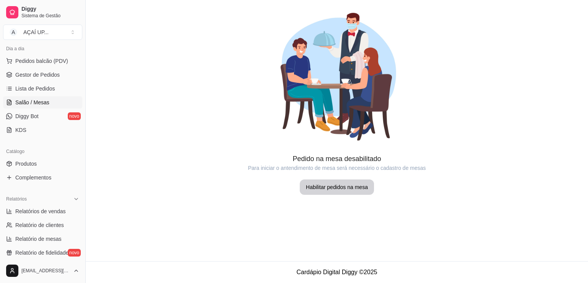  Describe the element at coordinates (43, 177) in the screenshot. I see `a: Complementos` at that location.